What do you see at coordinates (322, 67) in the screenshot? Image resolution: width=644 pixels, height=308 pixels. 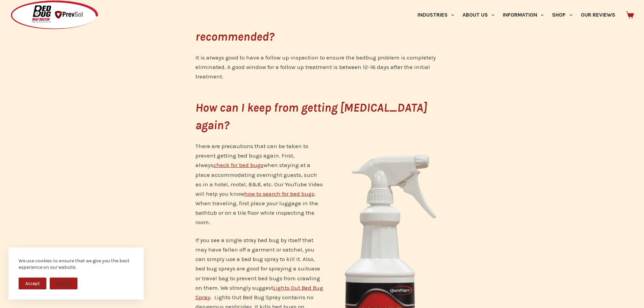 I see `p: It is always good to have a follow up inspection to ensure the bedbug problem is completely elimi...` at bounding box center [322, 67].